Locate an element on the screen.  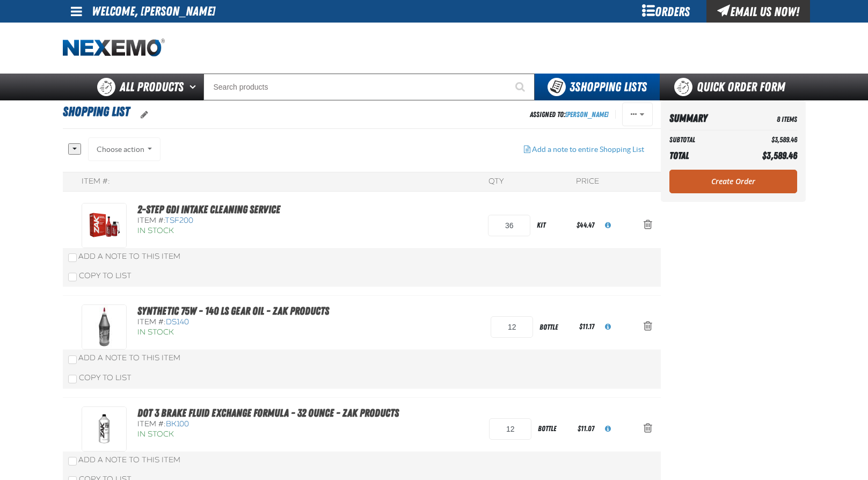
button: Action Remove 2-Step GDI Intake Cleaning Service from Shopping List is located at coordinates (647, 226).